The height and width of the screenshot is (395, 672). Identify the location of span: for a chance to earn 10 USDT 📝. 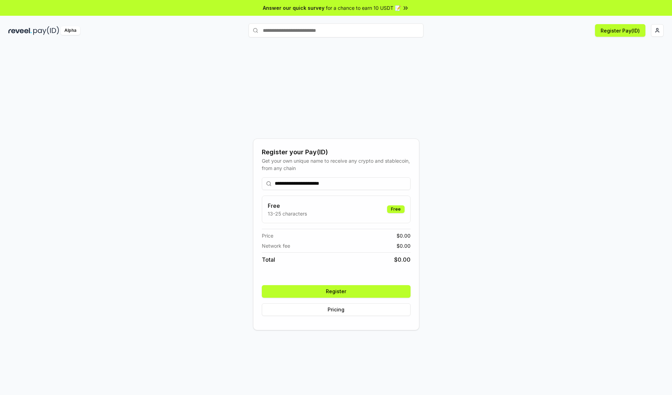
(363, 8).